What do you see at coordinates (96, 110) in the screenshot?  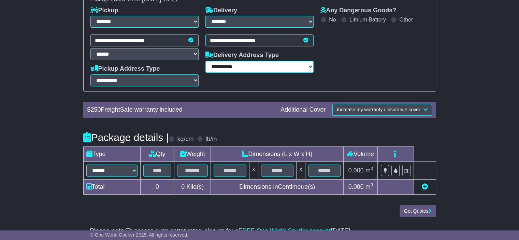 I see `span: 250` at bounding box center [96, 110].